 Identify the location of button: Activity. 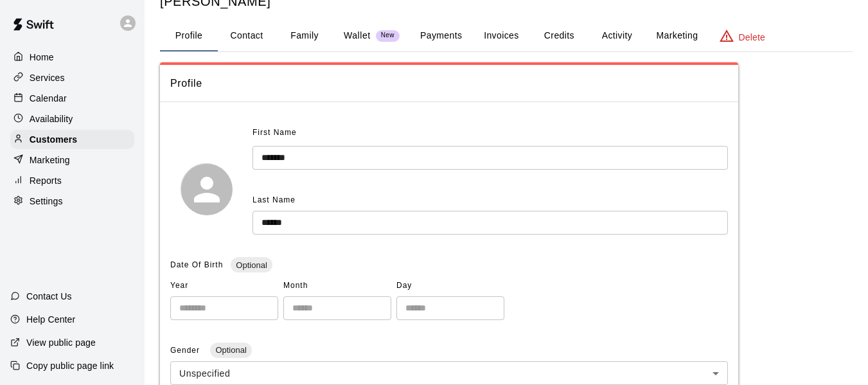
(617, 36).